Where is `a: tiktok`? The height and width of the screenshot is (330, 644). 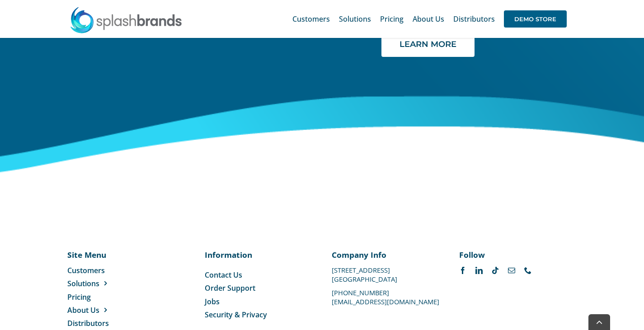
a: tiktok is located at coordinates (495, 270).